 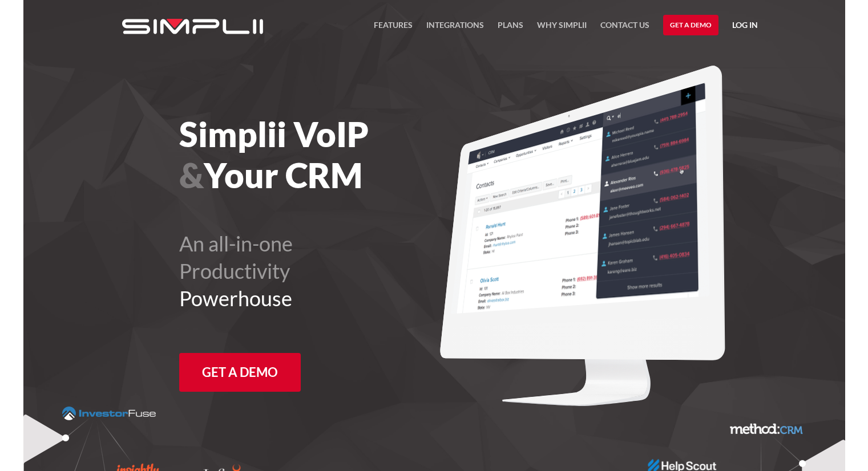 I want to click on a: Integrations, so click(x=455, y=28).